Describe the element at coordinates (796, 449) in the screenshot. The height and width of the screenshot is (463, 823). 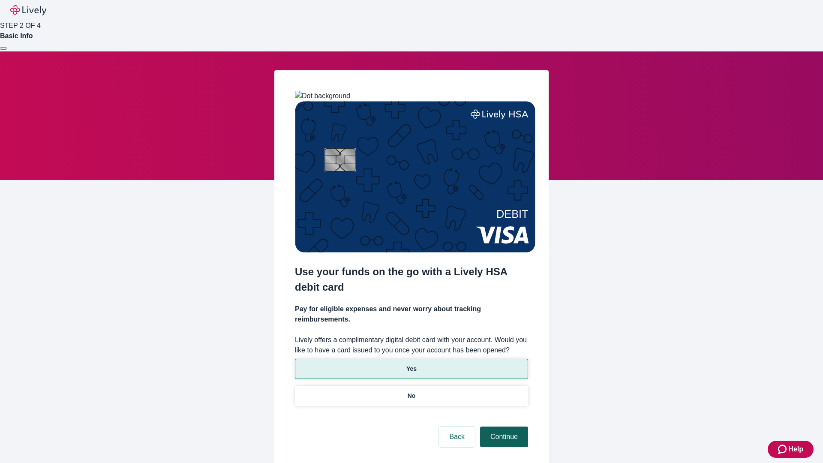
I see `span: Help` at that location.